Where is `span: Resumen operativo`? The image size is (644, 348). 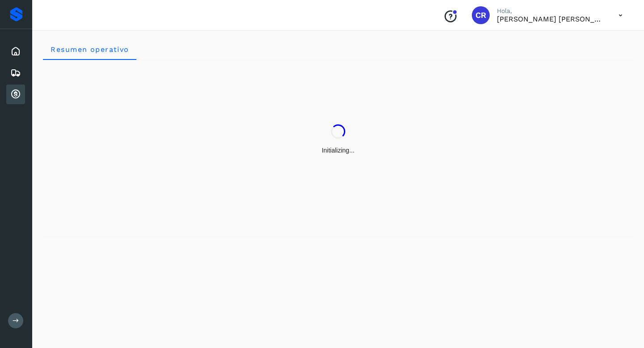
span: Resumen operativo is located at coordinates (90, 49).